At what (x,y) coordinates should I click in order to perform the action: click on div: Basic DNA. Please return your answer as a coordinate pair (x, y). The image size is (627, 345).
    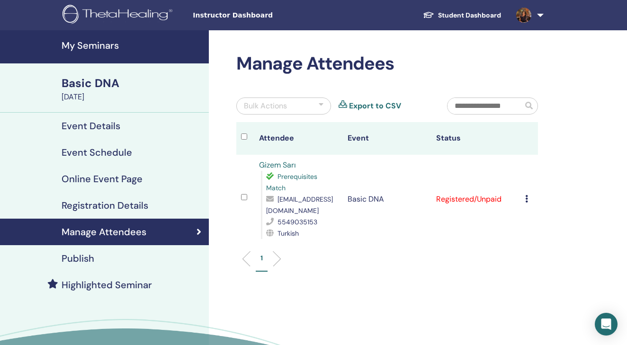
    Looking at the image, I should click on (132, 83).